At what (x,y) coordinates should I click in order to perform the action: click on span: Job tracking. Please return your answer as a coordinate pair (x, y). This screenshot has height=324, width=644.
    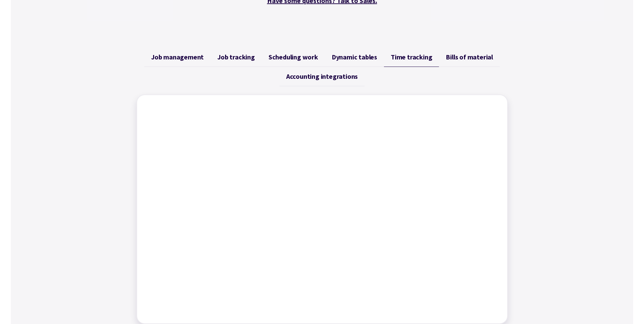
    Looking at the image, I should click on (236, 57).